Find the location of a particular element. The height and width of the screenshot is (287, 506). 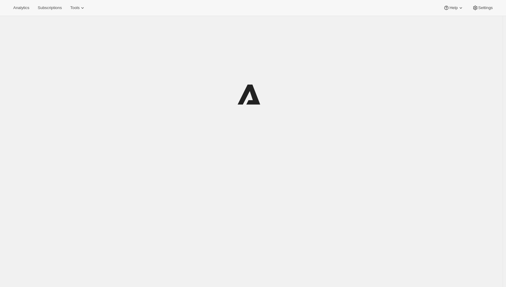

button: Tools is located at coordinates (78, 8).